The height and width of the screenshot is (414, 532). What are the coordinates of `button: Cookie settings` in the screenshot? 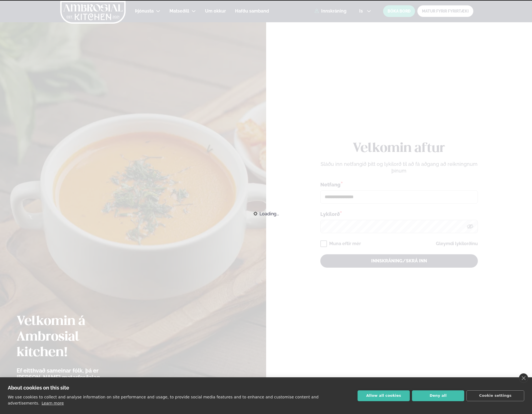 It's located at (495, 395).